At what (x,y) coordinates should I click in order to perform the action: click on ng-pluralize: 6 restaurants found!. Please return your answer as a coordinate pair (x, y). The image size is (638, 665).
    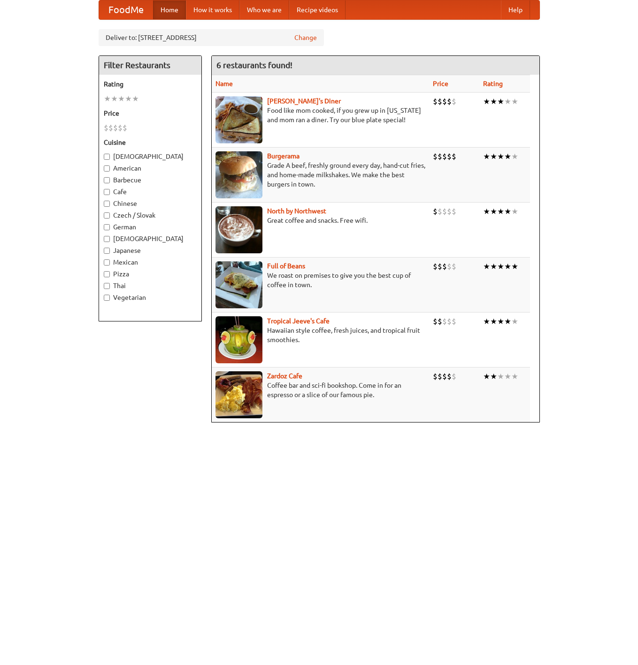
    Looking at the image, I should click on (255, 65).